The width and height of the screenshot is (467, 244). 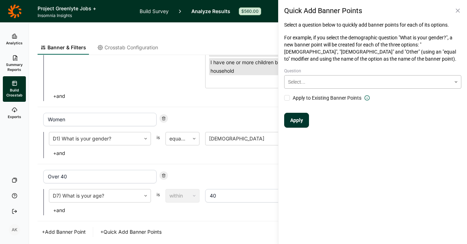 I want to click on p: For example, if you select the demographic question "What is your gender?", a new banner point wi..., so click(x=373, y=48).